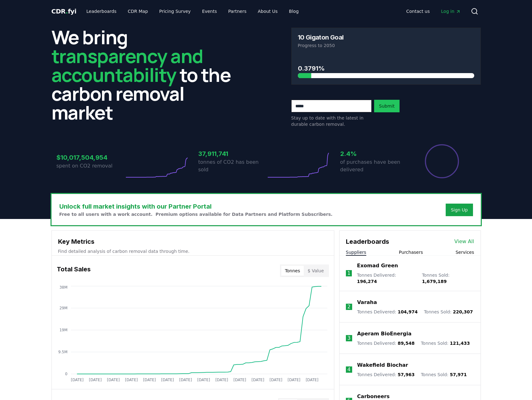  I want to click on span: Log in, so click(451, 12).